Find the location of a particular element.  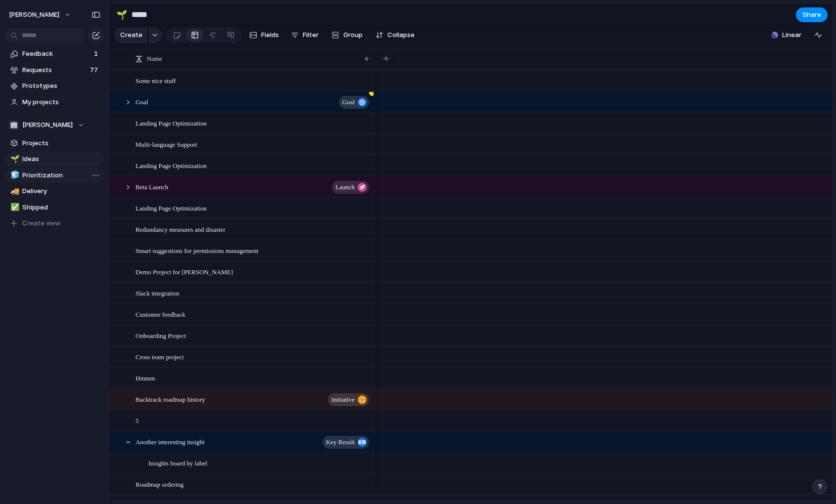

span: Fields is located at coordinates (270, 35).